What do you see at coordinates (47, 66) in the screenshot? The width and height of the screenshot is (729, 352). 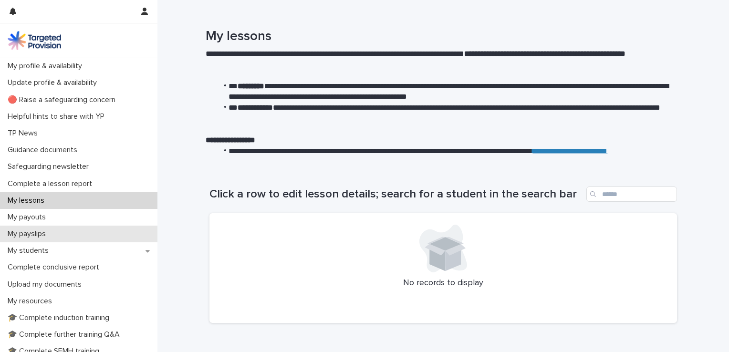 I see `p: My profile & availability` at bounding box center [47, 66].